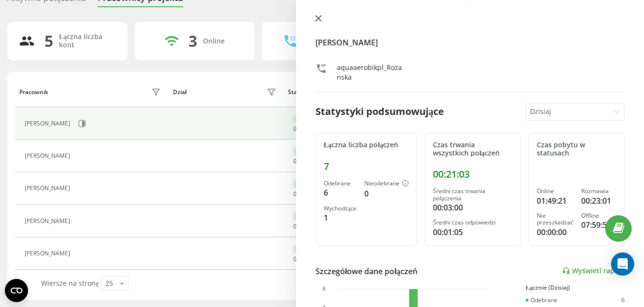 The height and width of the screenshot is (307, 644). I want to click on div: 3, so click(193, 41).